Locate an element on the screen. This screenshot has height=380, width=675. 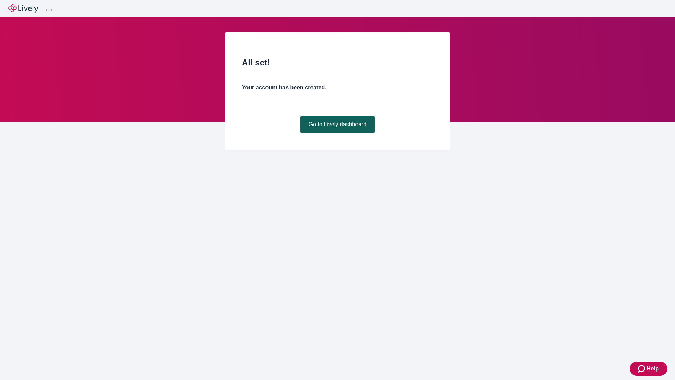
img: Lively is located at coordinates (23, 8).